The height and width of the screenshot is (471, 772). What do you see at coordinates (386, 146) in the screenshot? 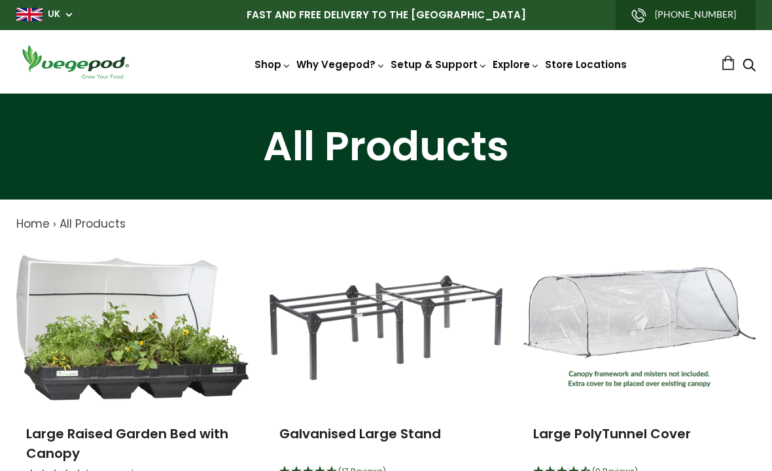
I see `h1: All Products` at bounding box center [386, 146].